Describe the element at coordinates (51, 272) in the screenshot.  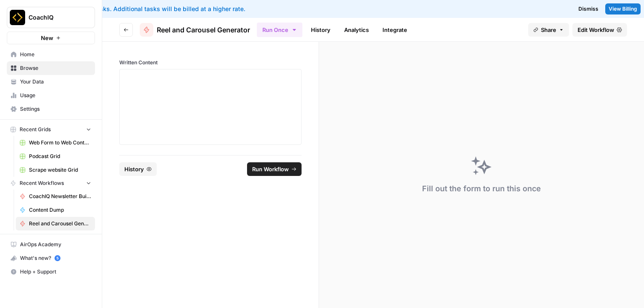
I see `button: Help + Support` at that location.